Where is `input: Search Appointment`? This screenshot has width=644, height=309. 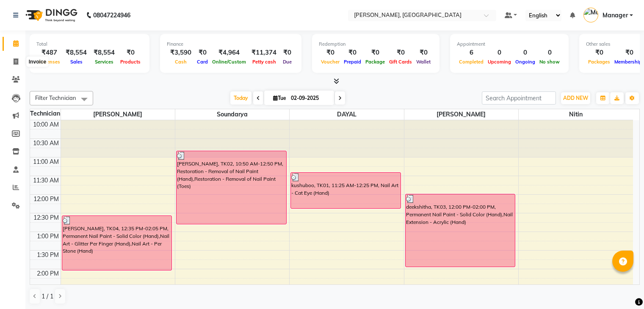 input: Search Appointment is located at coordinates (519, 98).